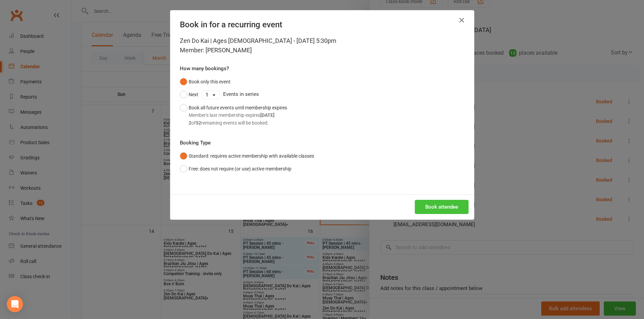 The image size is (644, 319). What do you see at coordinates (15, 304) in the screenshot?
I see `div: Open Intercom Messenger` at bounding box center [15, 304].